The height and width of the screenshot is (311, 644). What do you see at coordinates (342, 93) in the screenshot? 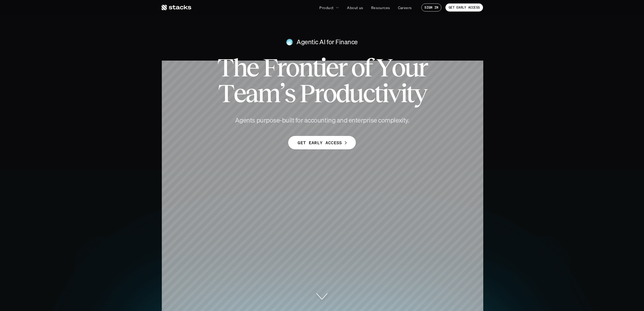
I see `span: d` at bounding box center [342, 93].